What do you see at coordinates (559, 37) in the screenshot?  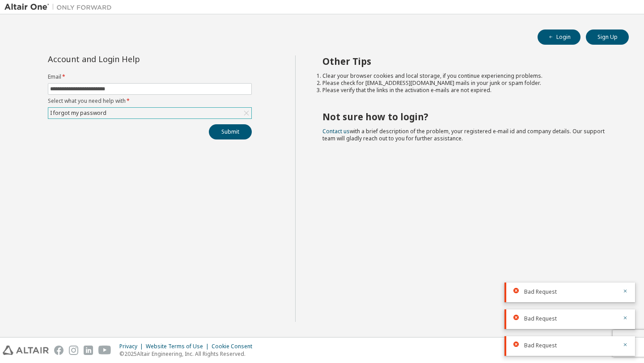 I see `button: Login` at bounding box center [559, 37].